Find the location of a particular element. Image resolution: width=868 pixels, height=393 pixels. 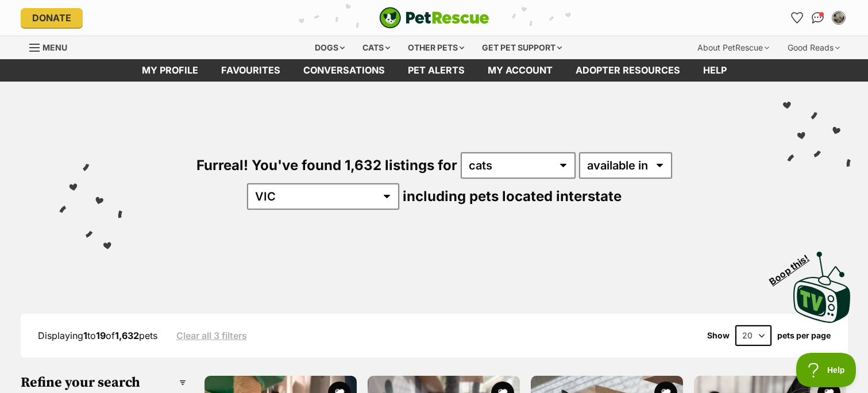

a: Boop this! is located at coordinates (822, 283).